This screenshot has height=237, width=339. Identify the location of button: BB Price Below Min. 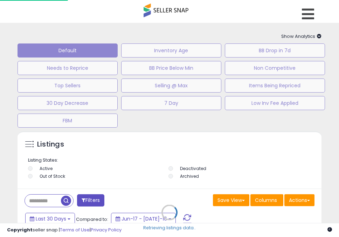
(171, 68).